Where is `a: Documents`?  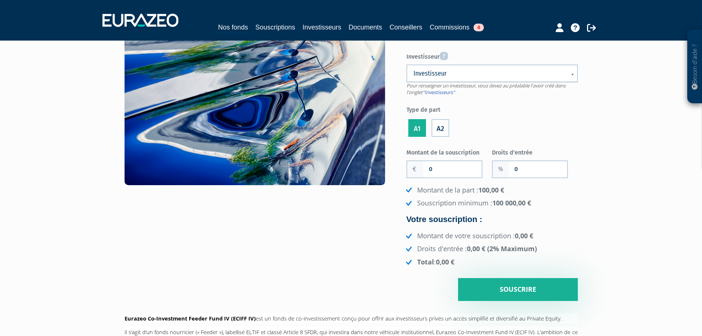 a: Documents is located at coordinates (365, 27).